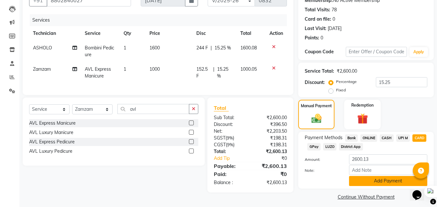 Image resolution: width=437 pixels, height=207 pixels. Describe the element at coordinates (403, 138) in the screenshot. I see `span: UPI M` at that location.